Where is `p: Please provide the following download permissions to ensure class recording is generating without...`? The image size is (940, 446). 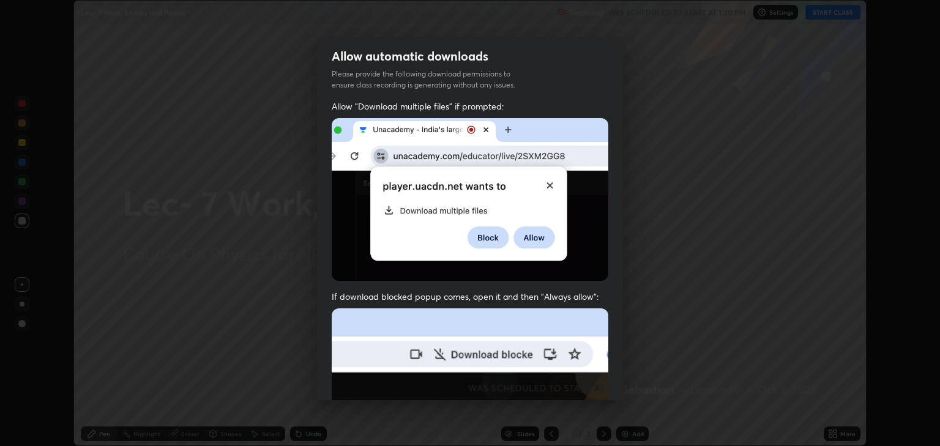 p: Please provide the following download permissions to ensure class recording is generating without... is located at coordinates (431, 80).